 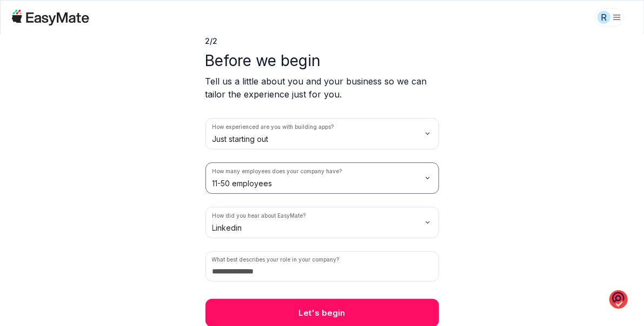 What do you see at coordinates (259, 215) in the screenshot?
I see `label: How did you hear about EasyMate?` at bounding box center [259, 215].